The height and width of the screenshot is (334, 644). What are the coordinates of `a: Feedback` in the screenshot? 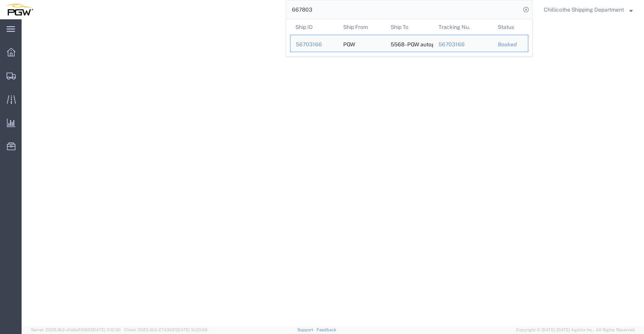 It's located at (326, 330).